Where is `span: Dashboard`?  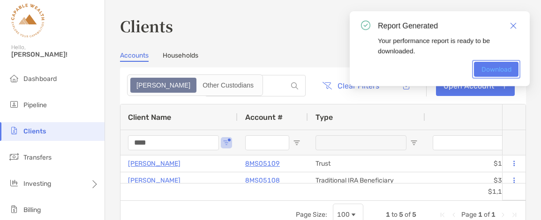 span: Dashboard is located at coordinates (40, 79).